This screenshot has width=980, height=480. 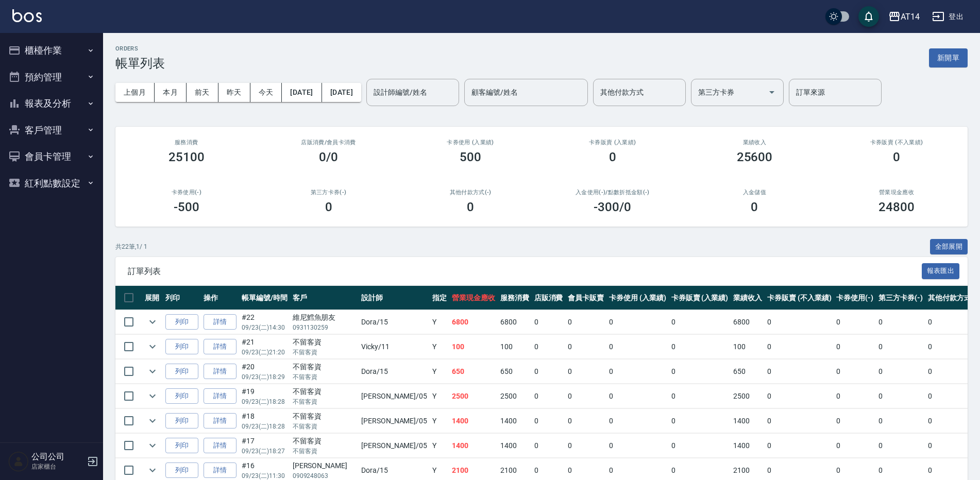 I want to click on button: 昨天, so click(x=234, y=92).